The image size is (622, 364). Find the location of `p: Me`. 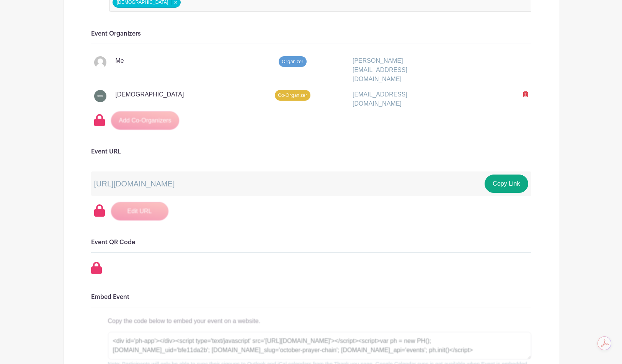

p: Me is located at coordinates (120, 61).